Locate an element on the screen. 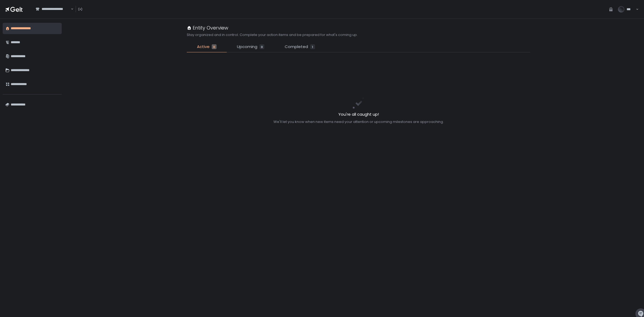 The width and height of the screenshot is (644, 317). div: Search for option is located at coordinates (53, 9).